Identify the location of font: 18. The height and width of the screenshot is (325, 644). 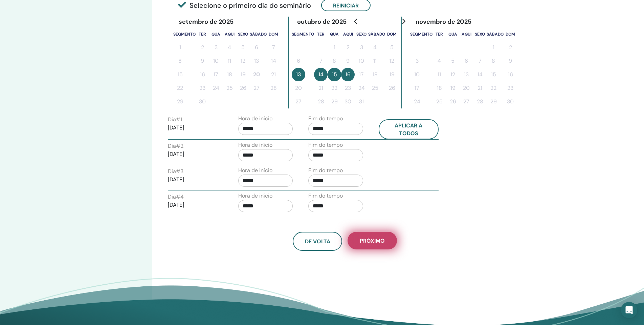
(229, 74).